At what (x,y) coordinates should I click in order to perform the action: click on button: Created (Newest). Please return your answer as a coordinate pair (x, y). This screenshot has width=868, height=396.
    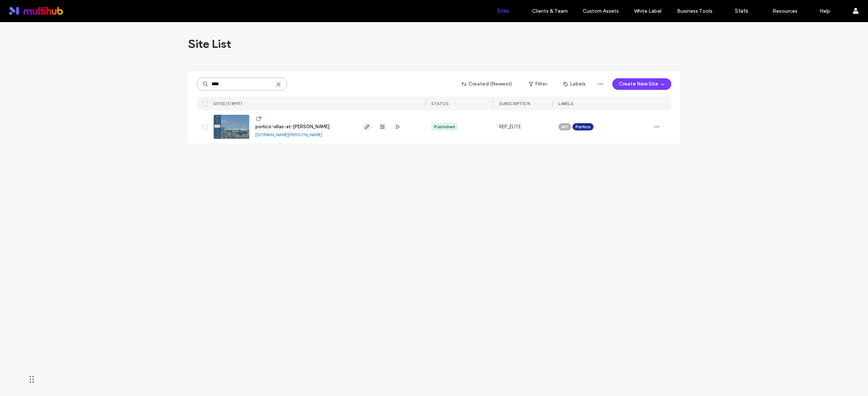
    Looking at the image, I should click on (487, 84).